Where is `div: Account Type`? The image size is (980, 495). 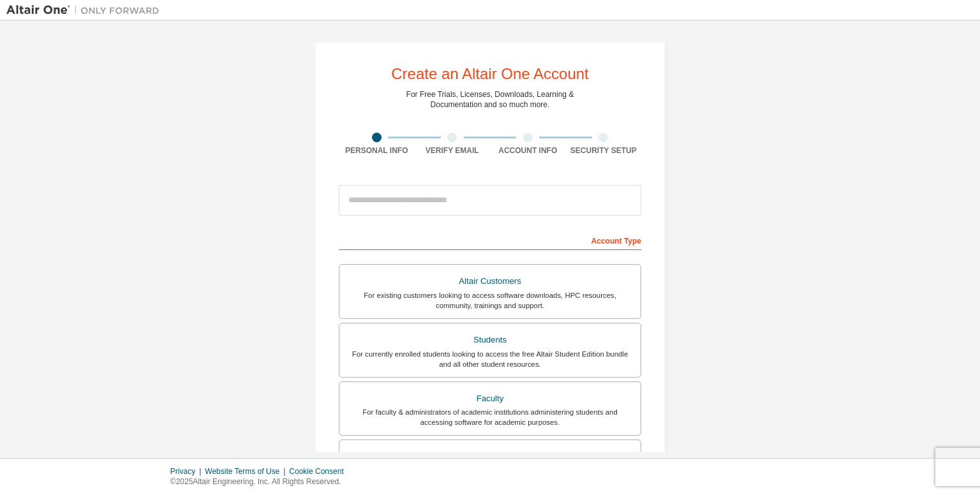 div: Account Type is located at coordinates (490, 240).